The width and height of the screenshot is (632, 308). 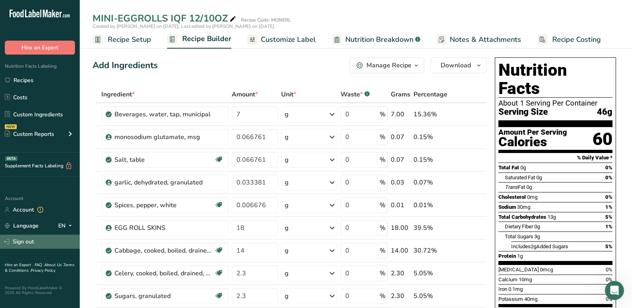 I want to click on div: Amount Per Serving, so click(x=533, y=132).